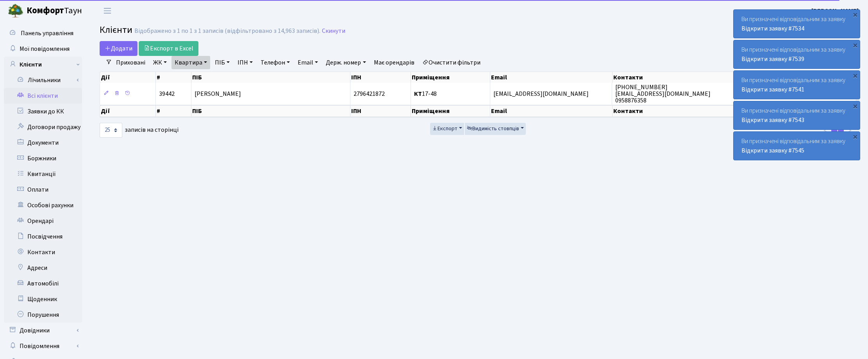 This screenshot has width=868, height=359. Describe the element at coordinates (275, 62) in the screenshot. I see `a: Телефон` at that location.